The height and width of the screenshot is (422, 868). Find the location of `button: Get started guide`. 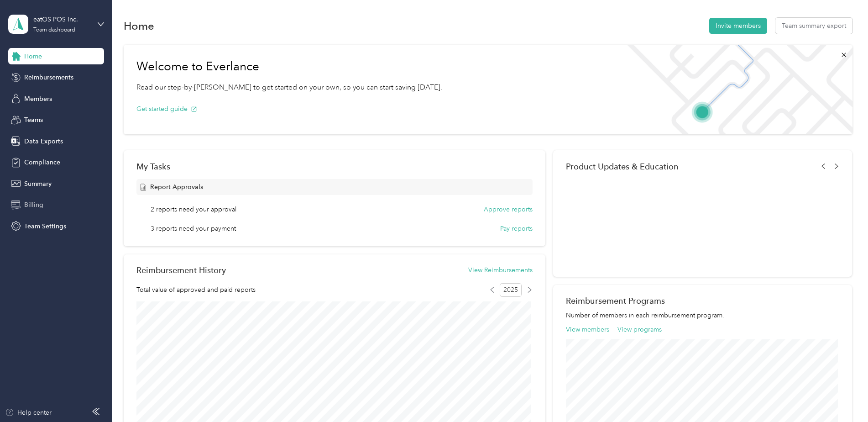

button: Get started guide is located at coordinates (167, 108).